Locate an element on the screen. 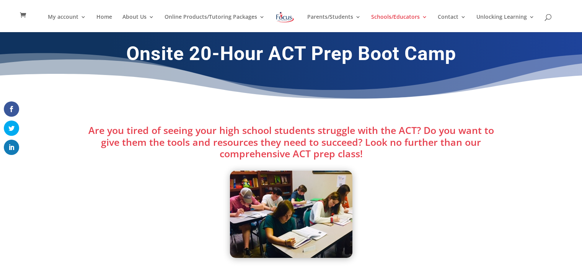 The height and width of the screenshot is (269, 582). img: Focus on Learning is located at coordinates (285, 17).